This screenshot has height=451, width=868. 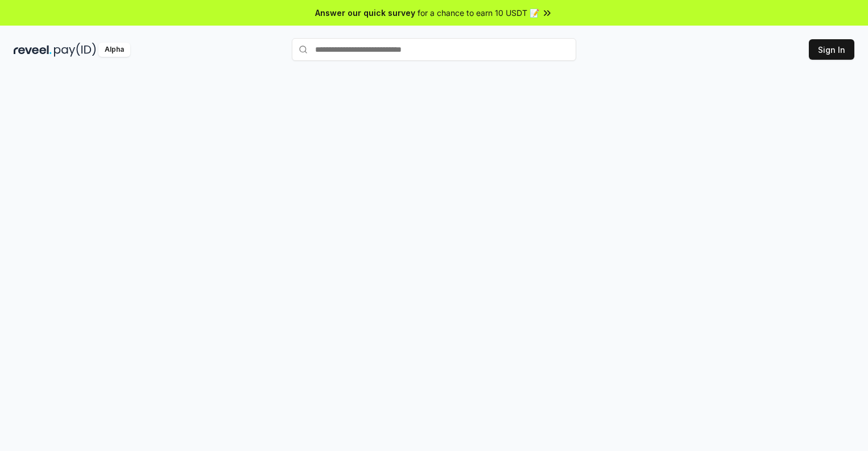 What do you see at coordinates (365, 12) in the screenshot?
I see `span: Answer our quick survey` at bounding box center [365, 12].